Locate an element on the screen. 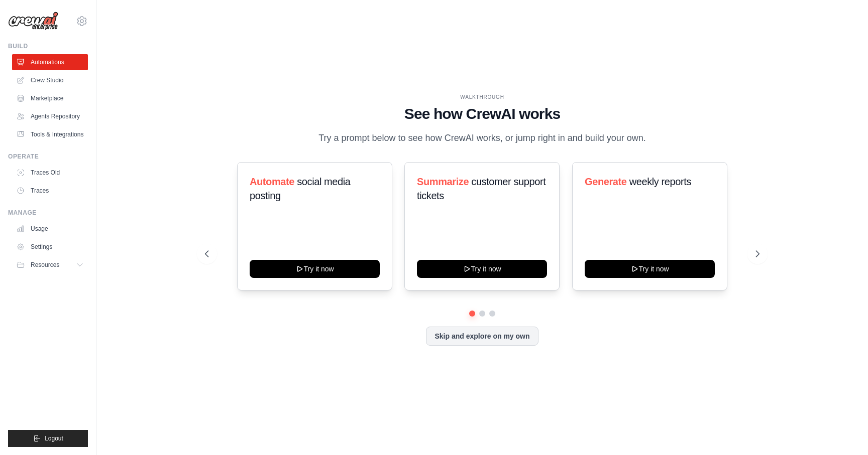  span: Resources is located at coordinates (45, 265).